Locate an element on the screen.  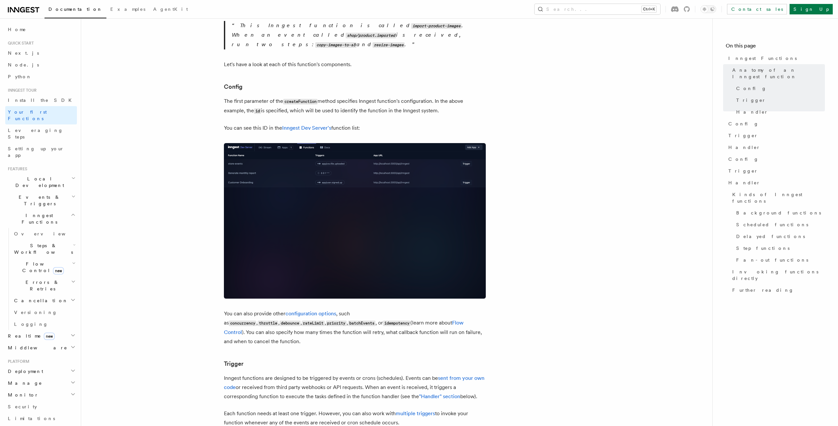
code: import-product-images is located at coordinates (436, 26).